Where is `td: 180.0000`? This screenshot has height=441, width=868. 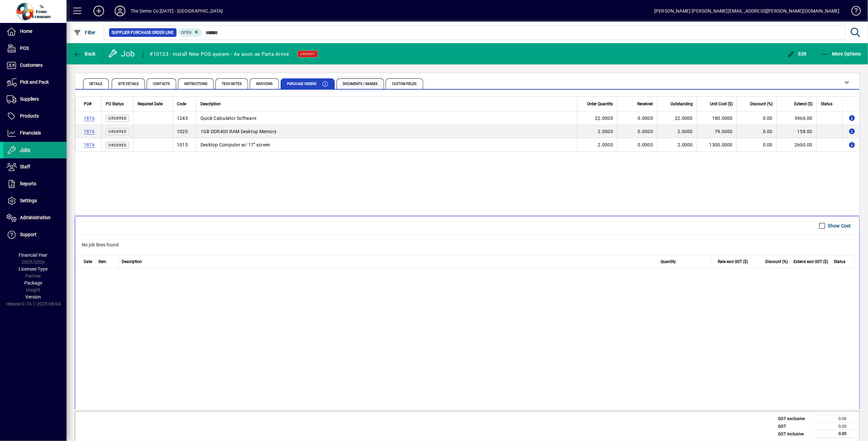
td: 180.0000 is located at coordinates (717, 118).